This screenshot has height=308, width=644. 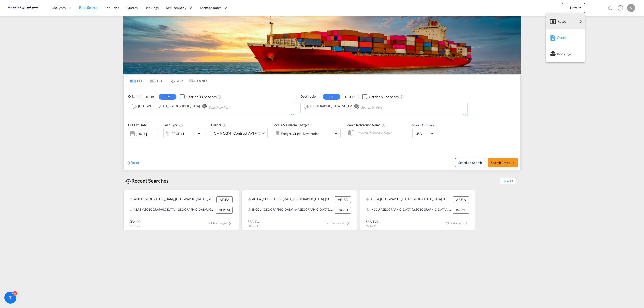 What do you see at coordinates (560, 38) in the screenshot?
I see `span: Quote` at bounding box center [560, 38].